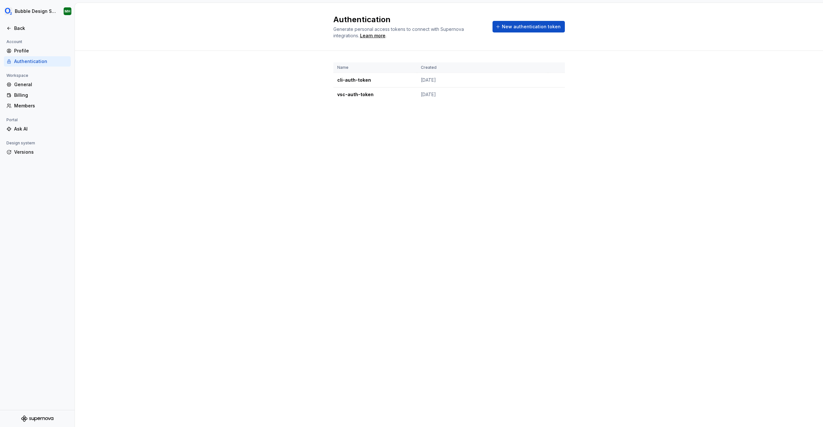 Image resolution: width=823 pixels, height=427 pixels. I want to click on button: New authentication token, so click(528, 27).